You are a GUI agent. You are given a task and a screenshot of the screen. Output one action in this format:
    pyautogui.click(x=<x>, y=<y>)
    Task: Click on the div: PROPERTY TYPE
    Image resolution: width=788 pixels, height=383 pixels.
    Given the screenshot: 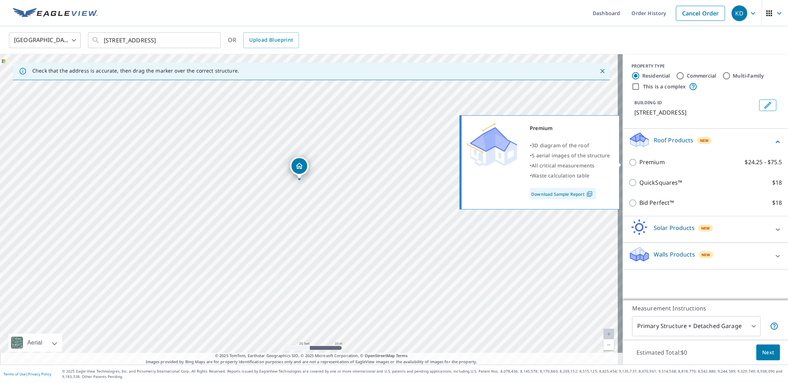 What is the action you would take?
    pyautogui.click(x=705, y=66)
    